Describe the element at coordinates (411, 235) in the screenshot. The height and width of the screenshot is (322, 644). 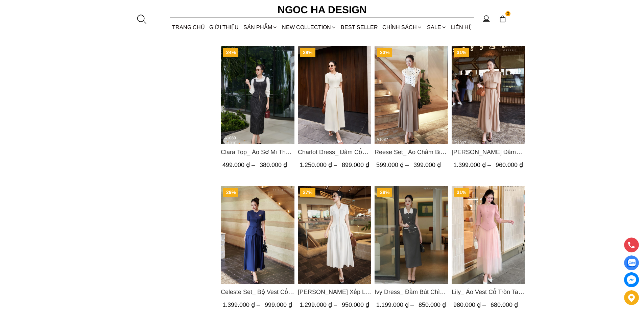
I see `a: Product image - Ivy Dress_ Đầm Bút Chì Vai Chờm Màu Ghi Mix Cổ Trắng D1005` at that location.